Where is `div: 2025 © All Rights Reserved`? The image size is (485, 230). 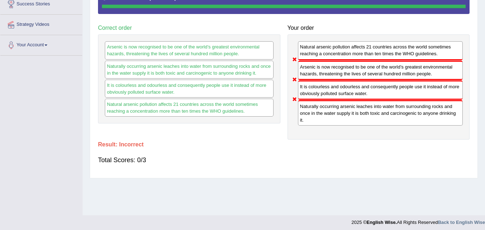 div: 2025 © All Rights Reserved is located at coordinates (418, 220).